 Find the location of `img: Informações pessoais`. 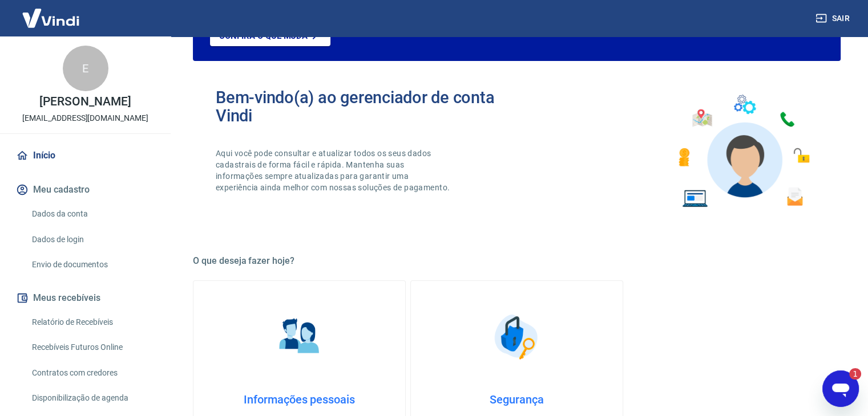

img: Informações pessoais is located at coordinates (300, 337).